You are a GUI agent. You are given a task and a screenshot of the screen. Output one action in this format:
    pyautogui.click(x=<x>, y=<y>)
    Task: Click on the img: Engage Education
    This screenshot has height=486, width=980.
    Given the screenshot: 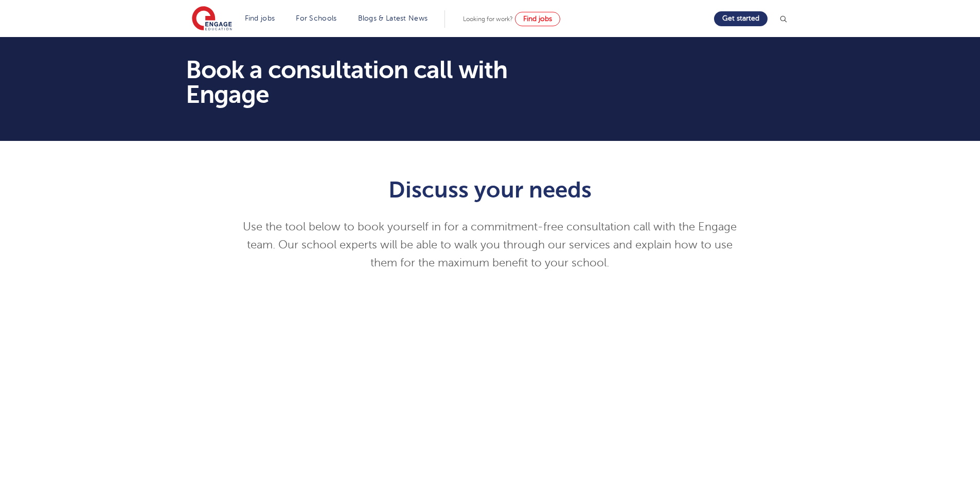 What is the action you would take?
    pyautogui.click(x=212, y=19)
    